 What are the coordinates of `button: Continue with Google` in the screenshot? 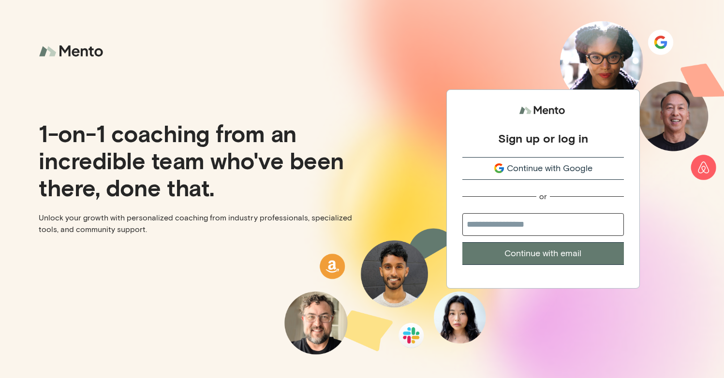 It's located at (543, 168).